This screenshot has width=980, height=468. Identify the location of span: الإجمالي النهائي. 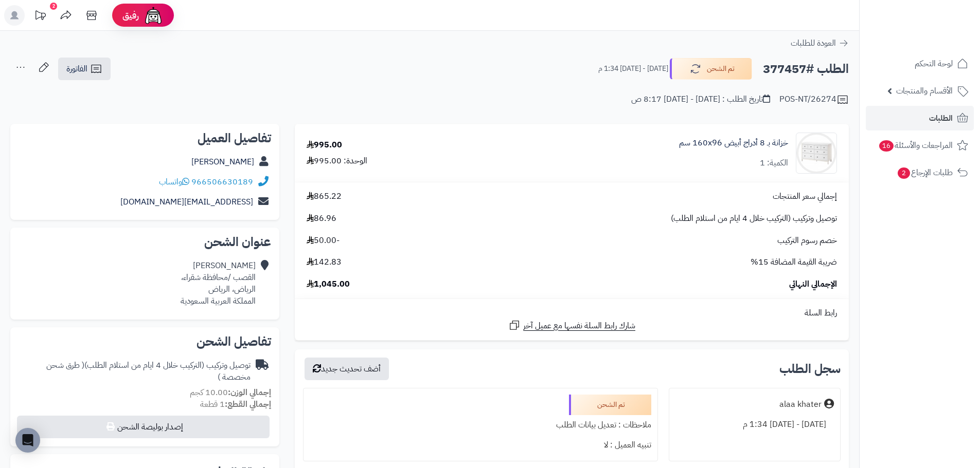
(813, 284).